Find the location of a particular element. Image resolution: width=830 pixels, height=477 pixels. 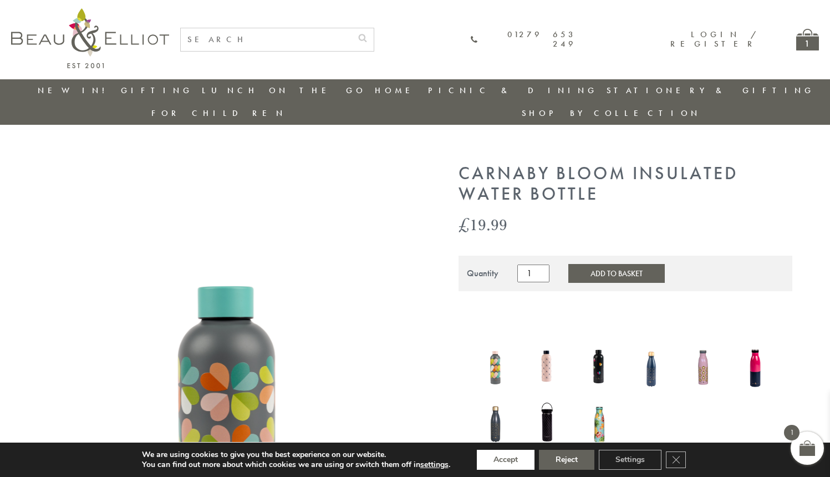

a: Stationery & Gifting is located at coordinates (710, 90).